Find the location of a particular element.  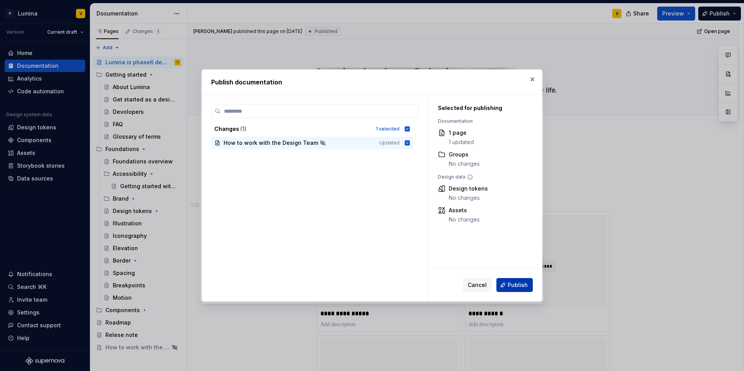

span: ( 1 ) is located at coordinates (244, 129).